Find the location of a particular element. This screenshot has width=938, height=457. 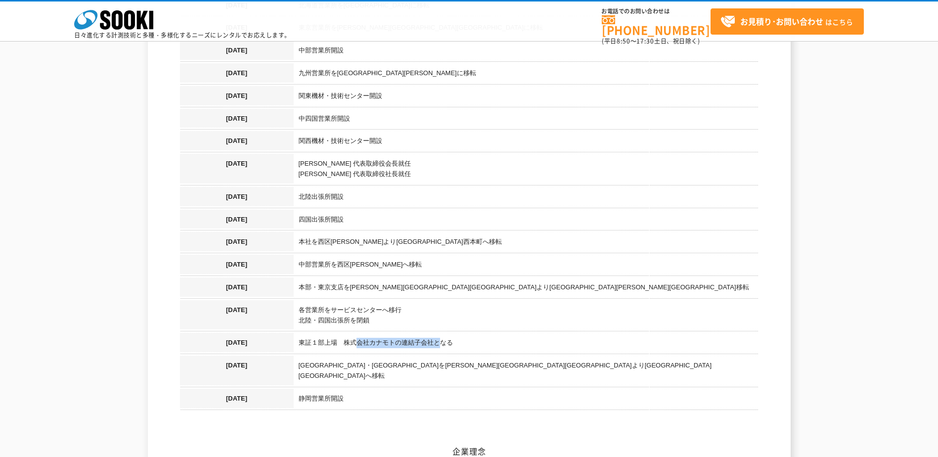

td: 中四国営業所開設 is located at coordinates (526, 120).